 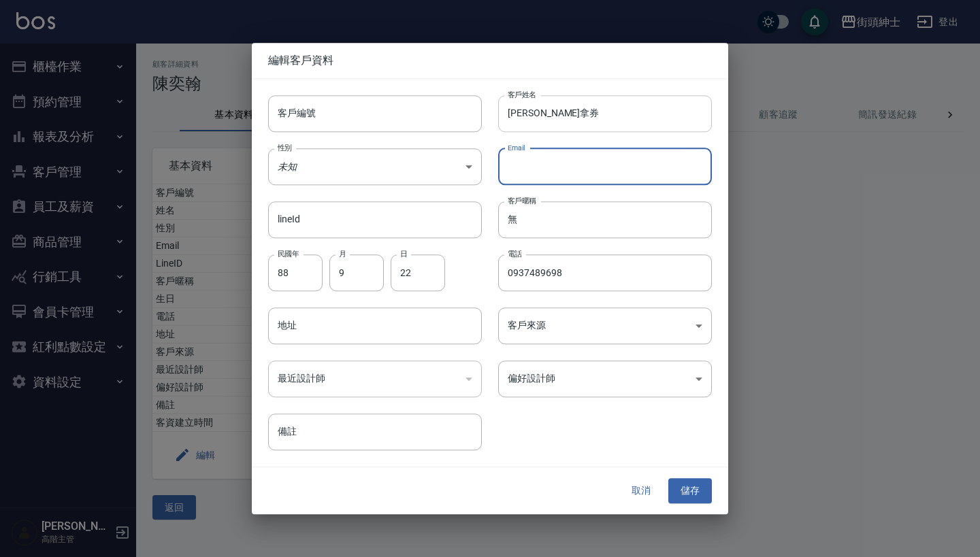 What do you see at coordinates (690, 491) in the screenshot?
I see `button: 儲存` at bounding box center [690, 491].